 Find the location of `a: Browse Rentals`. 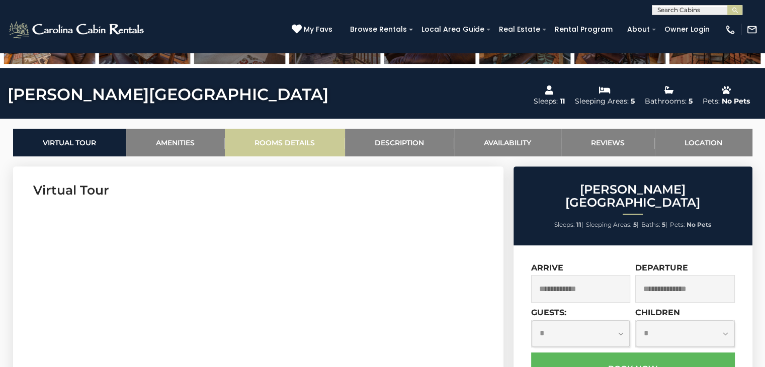

a: Browse Rentals is located at coordinates (378, 29).